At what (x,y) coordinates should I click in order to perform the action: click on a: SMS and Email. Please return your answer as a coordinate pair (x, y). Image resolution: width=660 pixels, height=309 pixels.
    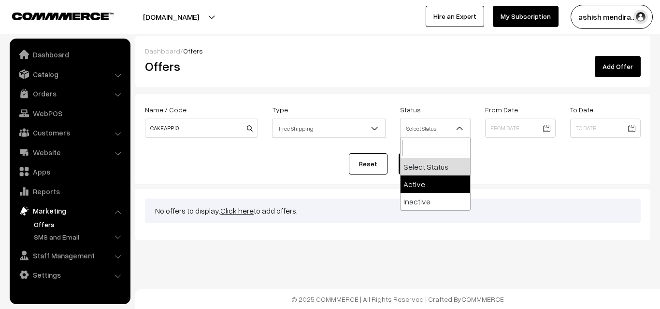
    Looking at the image, I should click on (79, 237).